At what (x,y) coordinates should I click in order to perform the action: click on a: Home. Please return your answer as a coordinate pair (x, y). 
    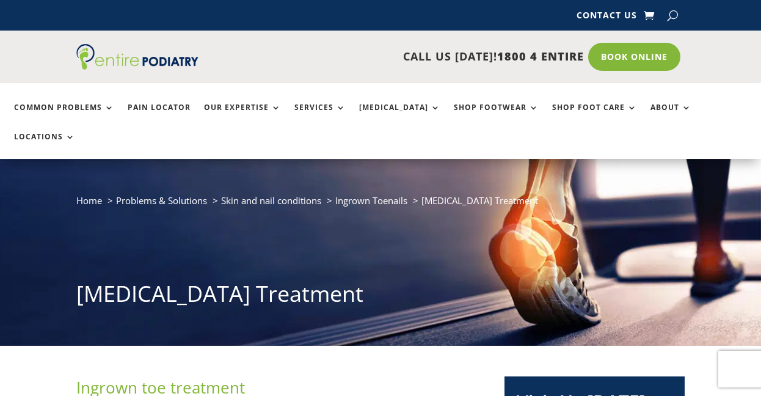
    Looking at the image, I should click on (89, 200).